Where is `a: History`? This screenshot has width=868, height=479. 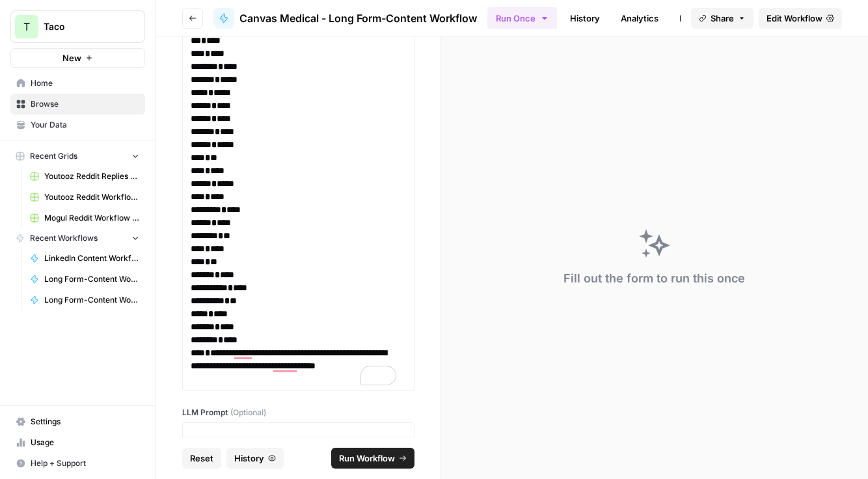 a: History is located at coordinates (585, 18).